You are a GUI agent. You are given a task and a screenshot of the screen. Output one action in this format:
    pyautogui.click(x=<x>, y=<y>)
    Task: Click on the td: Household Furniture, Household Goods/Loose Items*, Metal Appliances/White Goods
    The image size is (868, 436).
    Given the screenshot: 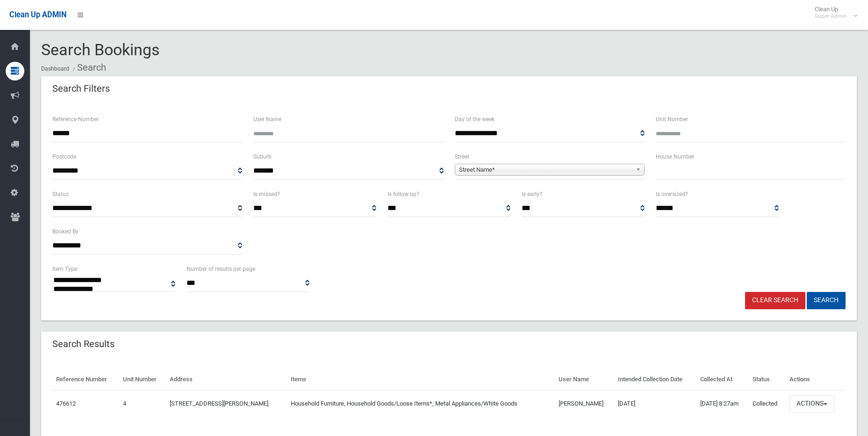 What is the action you would take?
    pyautogui.click(x=420, y=404)
    